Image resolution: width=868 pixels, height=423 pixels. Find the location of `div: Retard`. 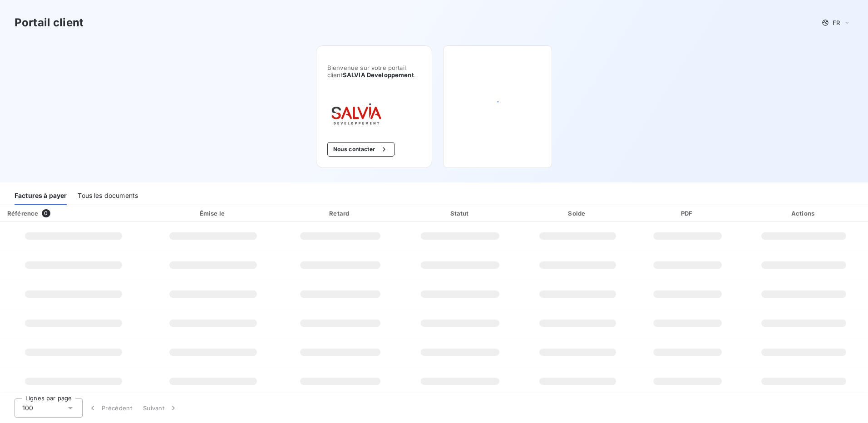

div: Retard is located at coordinates (340, 213).